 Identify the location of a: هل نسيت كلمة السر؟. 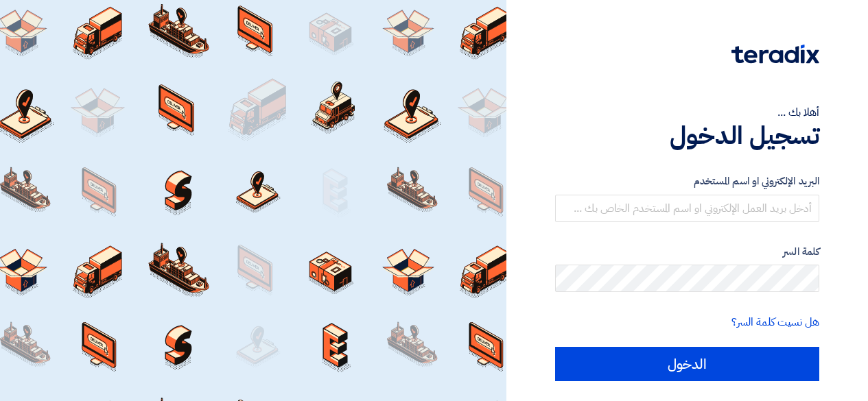
(775, 322).